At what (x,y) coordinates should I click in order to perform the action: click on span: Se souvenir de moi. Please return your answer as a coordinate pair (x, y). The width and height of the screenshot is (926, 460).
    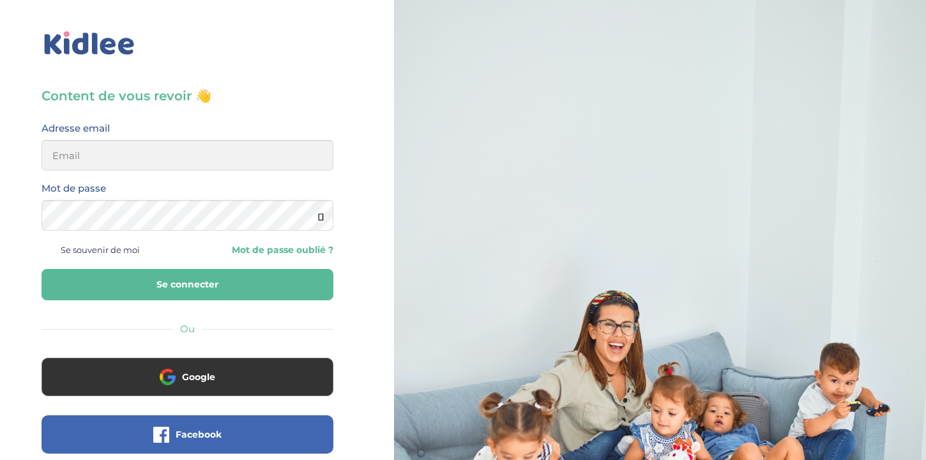
    Looking at the image, I should click on (100, 250).